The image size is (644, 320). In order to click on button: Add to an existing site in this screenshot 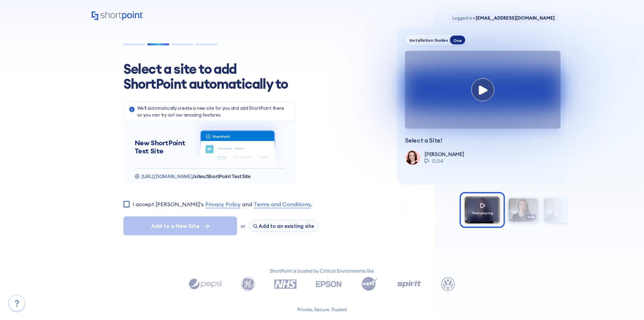, I will do `click(284, 225)`.